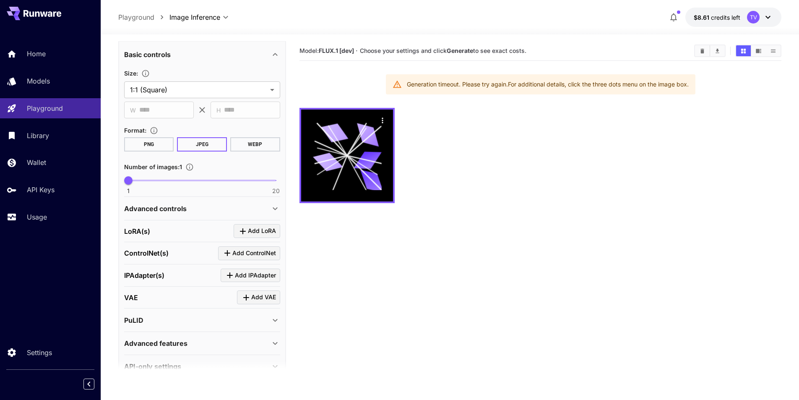 The width and height of the screenshot is (799, 400). I want to click on p: IPAdapter(s), so click(144, 275).